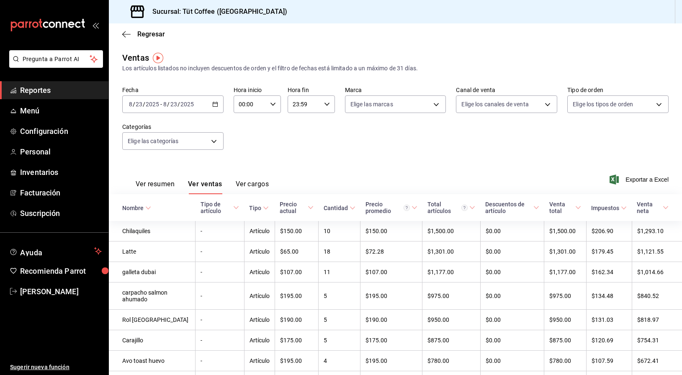  What do you see at coordinates (133, 208) in the screenshot?
I see `div: Nombre` at bounding box center [133, 208].